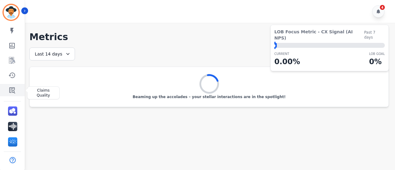  Describe the element at coordinates (377, 54) in the screenshot. I see `p: LOB Goal` at that location.